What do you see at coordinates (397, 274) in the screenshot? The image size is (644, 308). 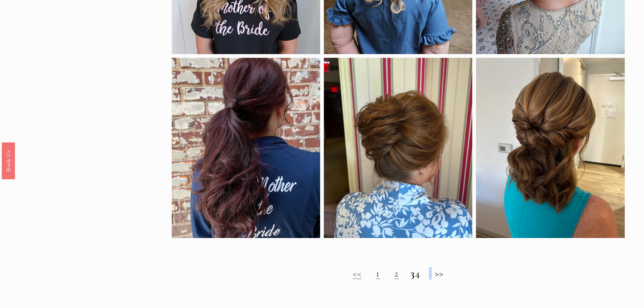 I see `a: 2` at bounding box center [397, 274].